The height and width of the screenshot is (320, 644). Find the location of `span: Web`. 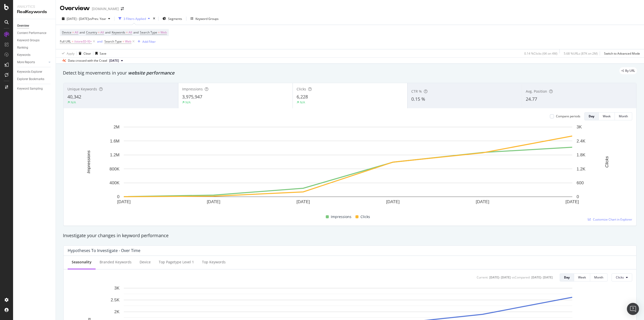

span: Web is located at coordinates (128, 41).